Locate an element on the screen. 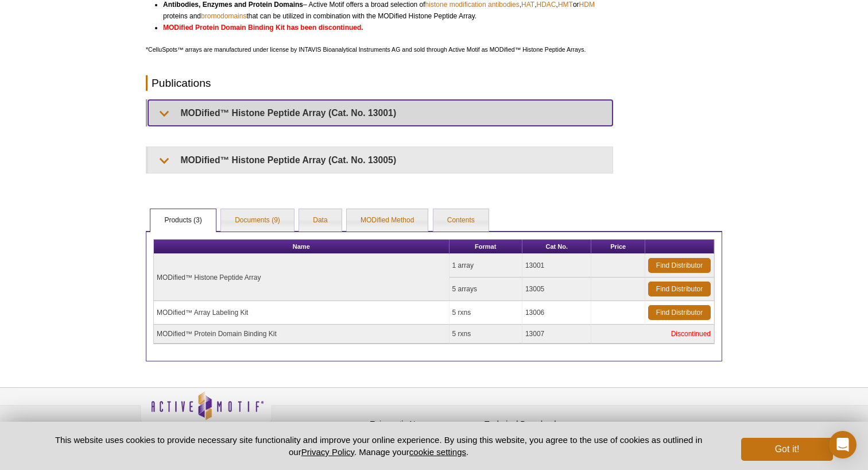 The height and width of the screenshot is (470, 868). a: MODified Method is located at coordinates (387, 221).